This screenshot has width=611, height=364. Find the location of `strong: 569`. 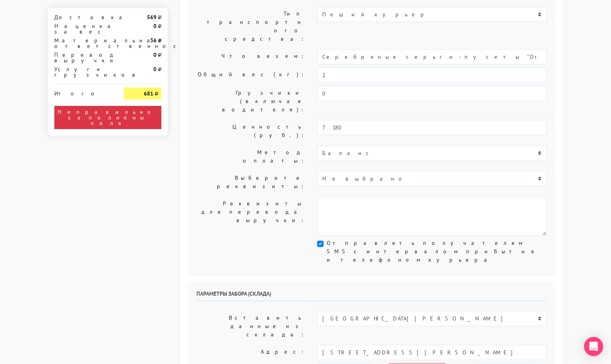

strong: 569 is located at coordinates (152, 17).